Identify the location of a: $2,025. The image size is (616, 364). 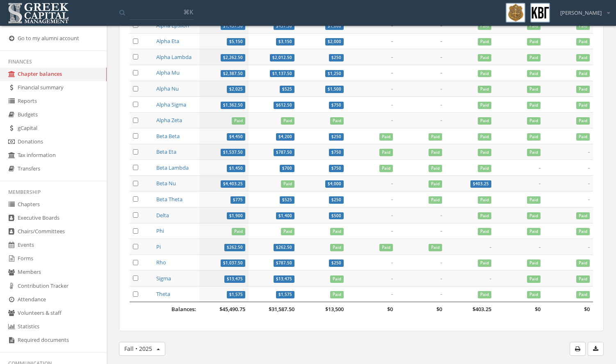
(236, 88).